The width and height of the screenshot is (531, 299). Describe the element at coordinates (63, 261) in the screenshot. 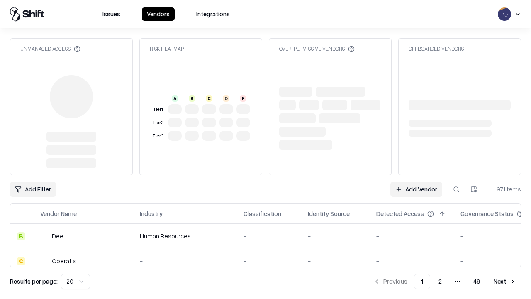

I see `div: Operatix` at that location.